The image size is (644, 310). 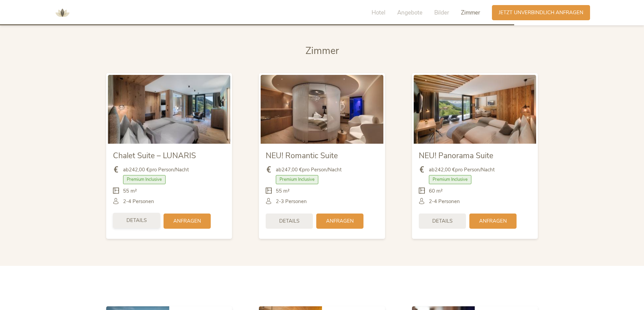 What do you see at coordinates (62, 12) in the screenshot?
I see `img: AMONTI & LUNARIS Wellnessresort` at bounding box center [62, 12].